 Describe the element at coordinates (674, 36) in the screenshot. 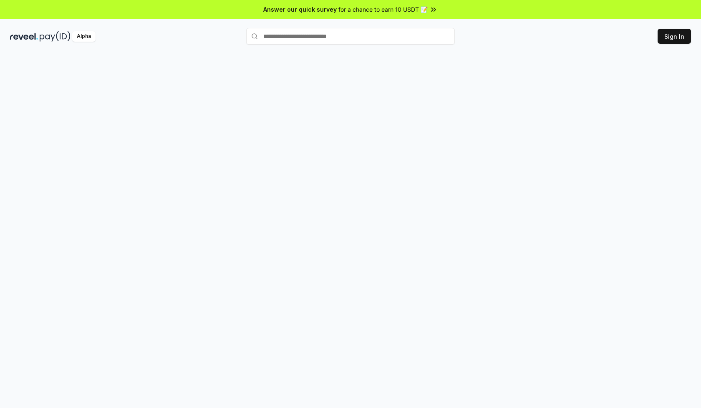

I see `button: Sign In` at that location.